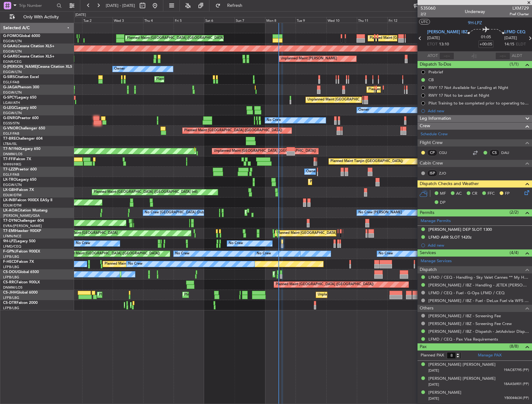 The width and height of the screenshot is (532, 404). What do you see at coordinates (428, 253) in the screenshot?
I see `span: Services` at bounding box center [428, 253].